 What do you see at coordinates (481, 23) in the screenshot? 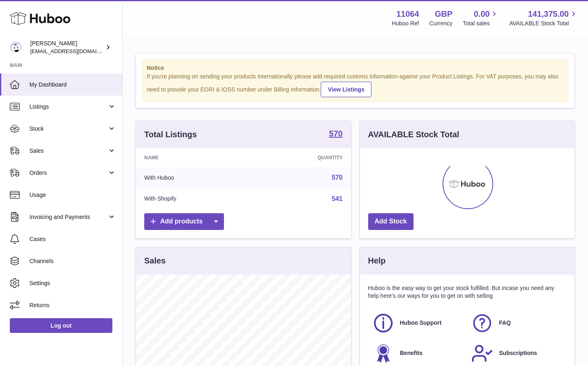
I see `span: Total sales` at bounding box center [481, 23].